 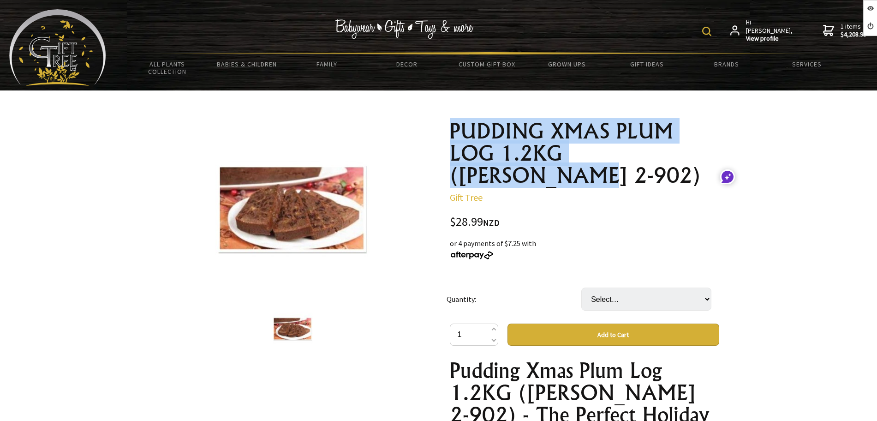 I want to click on a: Babies & Children, so click(x=247, y=64).